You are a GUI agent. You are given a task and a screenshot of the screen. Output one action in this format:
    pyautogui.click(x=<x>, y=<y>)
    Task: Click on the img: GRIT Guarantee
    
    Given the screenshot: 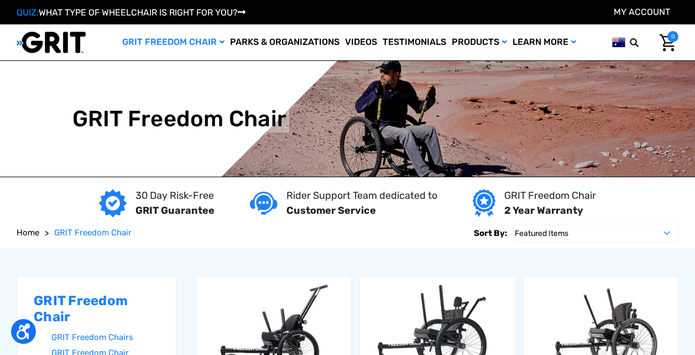 What is the action you would take?
    pyautogui.click(x=113, y=203)
    